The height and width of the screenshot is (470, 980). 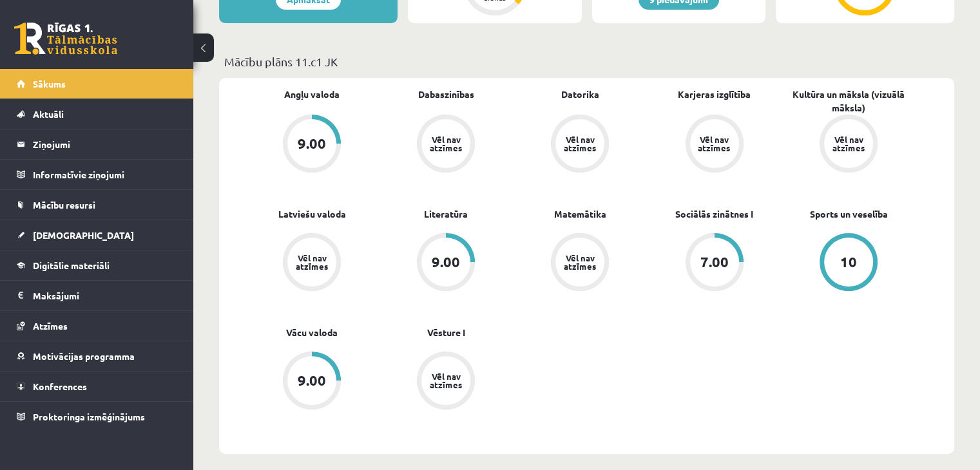 What do you see at coordinates (97, 296) in the screenshot?
I see `a: Maksājumi` at bounding box center [97, 296].